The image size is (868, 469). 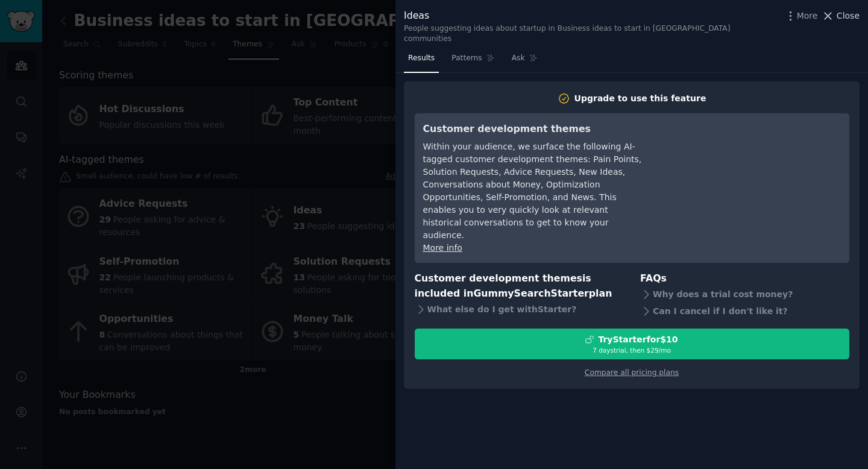 I want to click on div: Why does a trial cost money?, so click(x=744, y=295).